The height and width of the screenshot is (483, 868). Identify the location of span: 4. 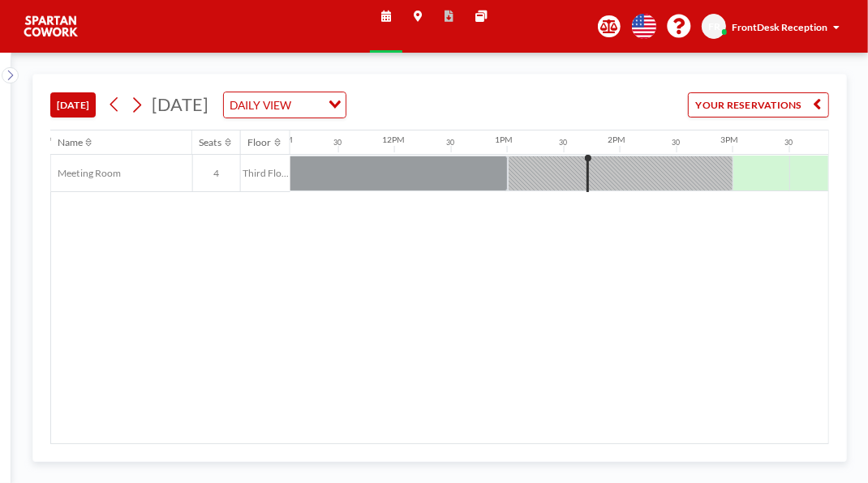
(217, 173).